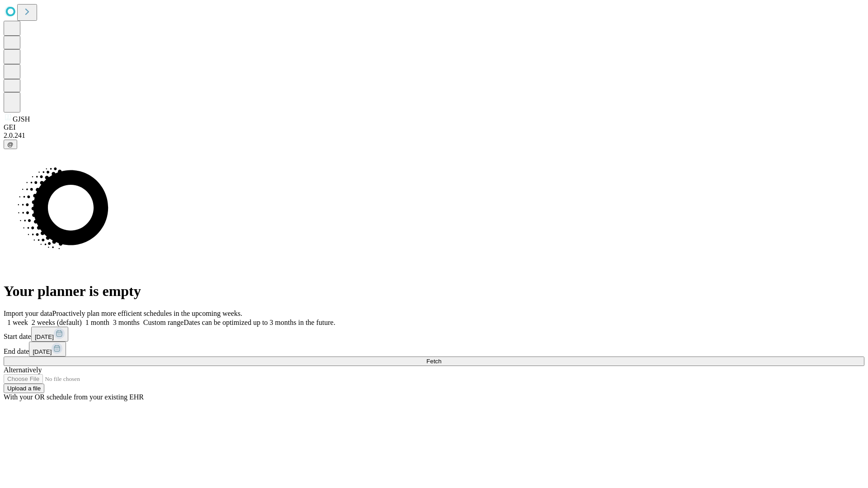 The height and width of the screenshot is (488, 868). What do you see at coordinates (434, 334) in the screenshot?
I see `div: Start date` at bounding box center [434, 334].